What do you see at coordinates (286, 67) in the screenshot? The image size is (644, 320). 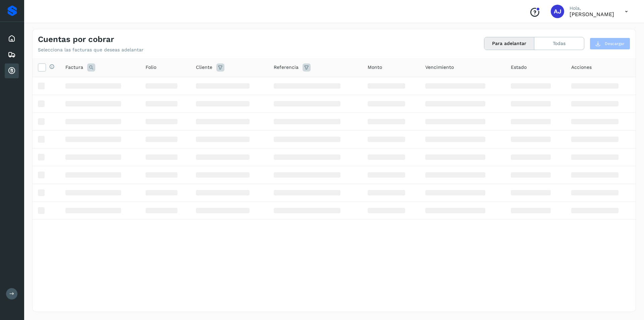 I see `span: Referencia` at bounding box center [286, 67].